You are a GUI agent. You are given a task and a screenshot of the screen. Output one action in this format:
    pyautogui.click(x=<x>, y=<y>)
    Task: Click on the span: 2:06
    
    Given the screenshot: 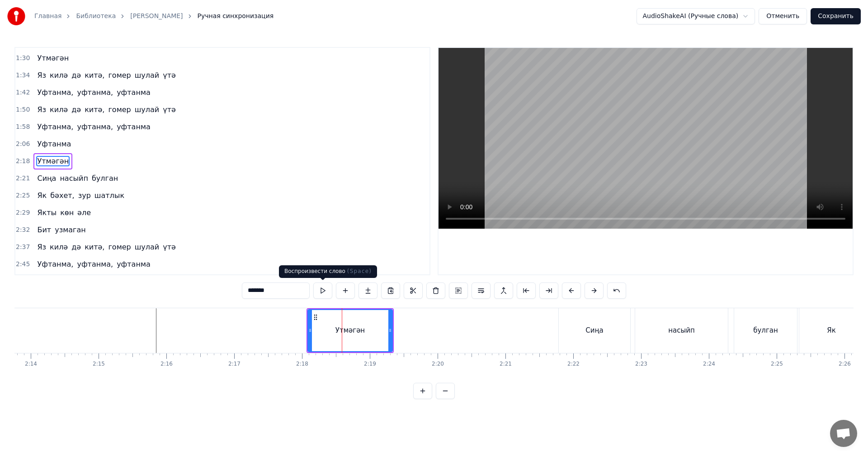 What is the action you would take?
    pyautogui.click(x=22, y=144)
    